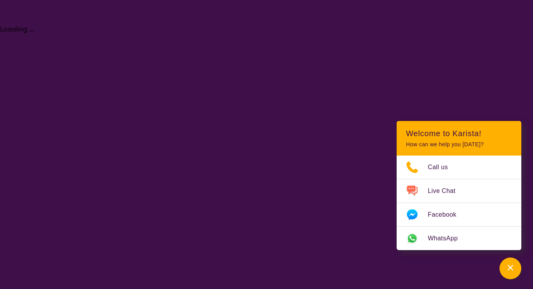 The width and height of the screenshot is (533, 289). I want to click on h2: Welcome to Karista!, so click(459, 134).